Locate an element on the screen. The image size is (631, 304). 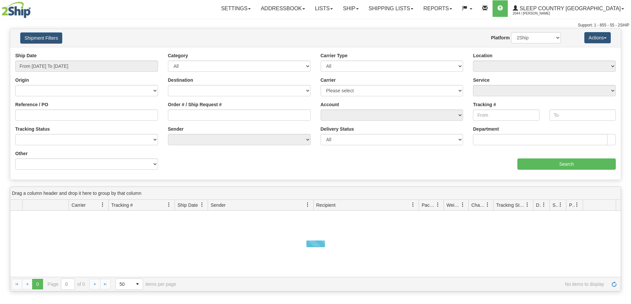
span: Tracking Status is located at coordinates (510, 205).